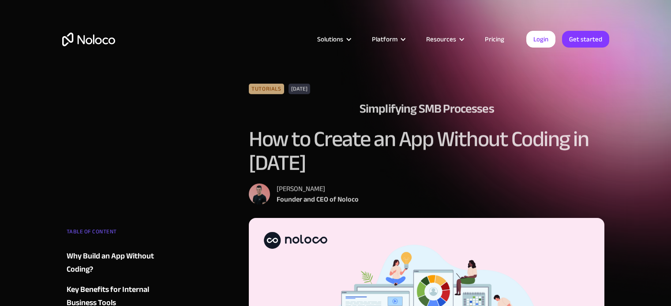 The height and width of the screenshot is (306, 671). I want to click on a: Simplifying SMB Processes, so click(426, 114).